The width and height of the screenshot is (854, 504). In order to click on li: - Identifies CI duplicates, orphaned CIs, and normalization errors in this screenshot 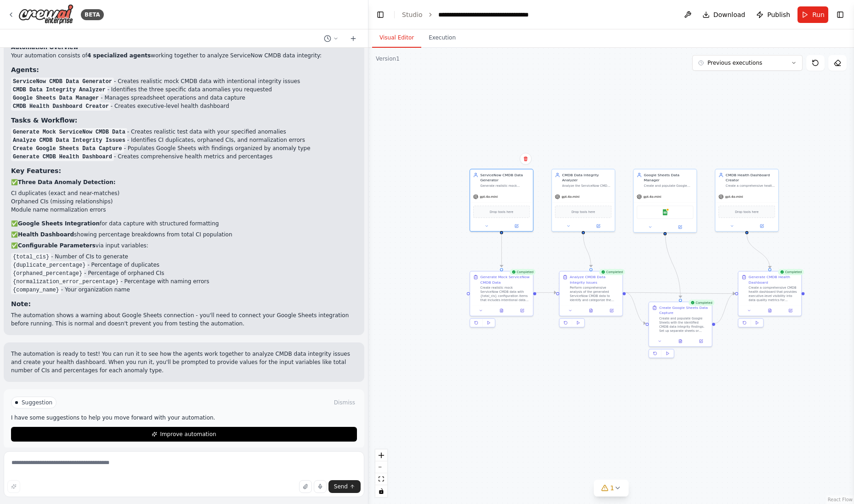, I will do `click(184, 140)`.